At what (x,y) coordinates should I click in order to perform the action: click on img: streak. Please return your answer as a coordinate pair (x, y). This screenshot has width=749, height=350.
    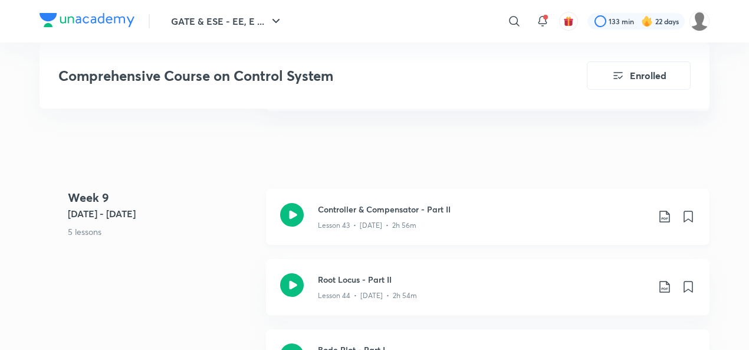
    Looking at the image, I should click on (647, 21).